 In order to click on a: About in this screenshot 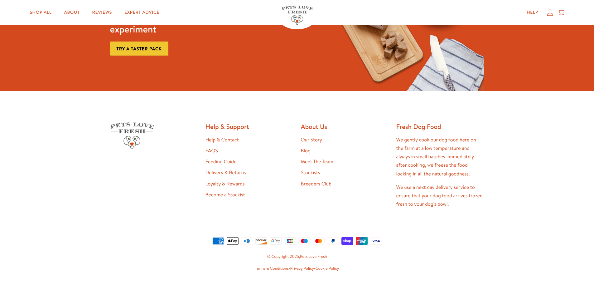, I will do `click(72, 12)`.